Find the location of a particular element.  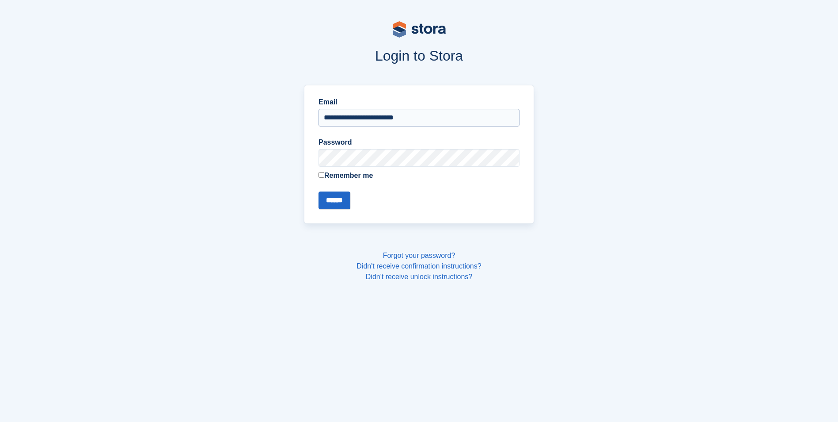

img: stora-logo-53a41332b3708ae10de48c4981b4e9114cc0af31d8433b30ea865607fb682f29.svg is located at coordinates (419, 29).